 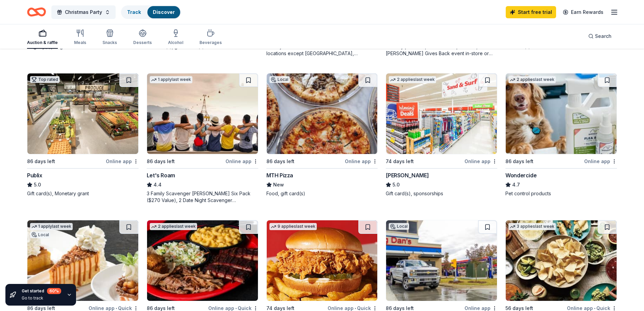 I want to click on img: Image for Let's Roam, so click(x=202, y=113).